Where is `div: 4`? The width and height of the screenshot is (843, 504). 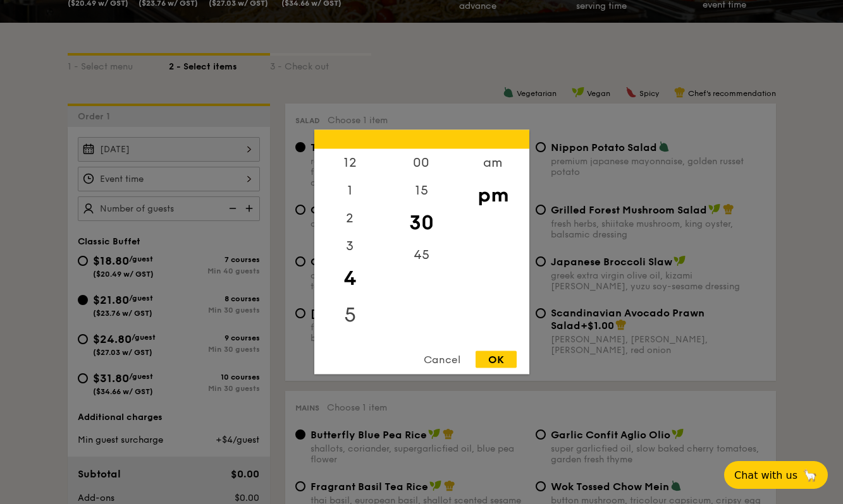 div: 4 is located at coordinates (350, 278).